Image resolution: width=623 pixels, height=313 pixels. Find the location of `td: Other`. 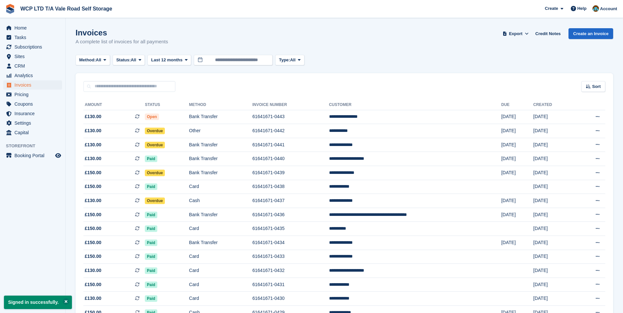

td: Other is located at coordinates (221, 131).